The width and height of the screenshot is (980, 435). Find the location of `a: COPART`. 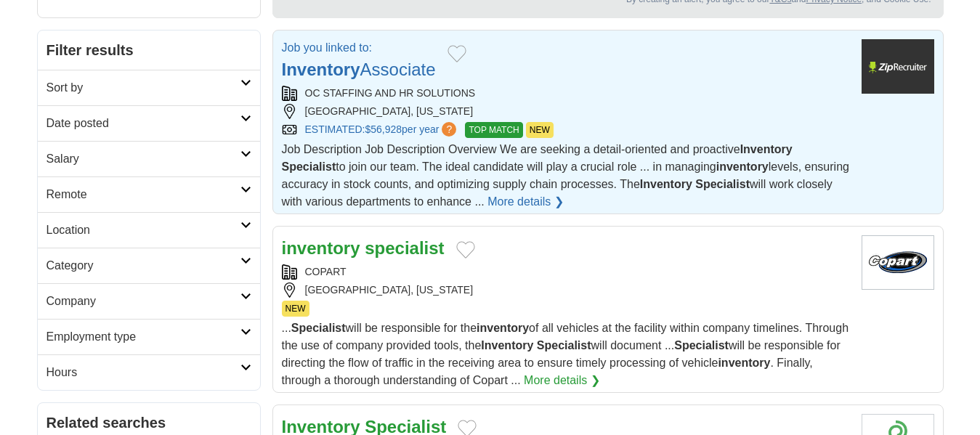

a: COPART is located at coordinates (325, 272).